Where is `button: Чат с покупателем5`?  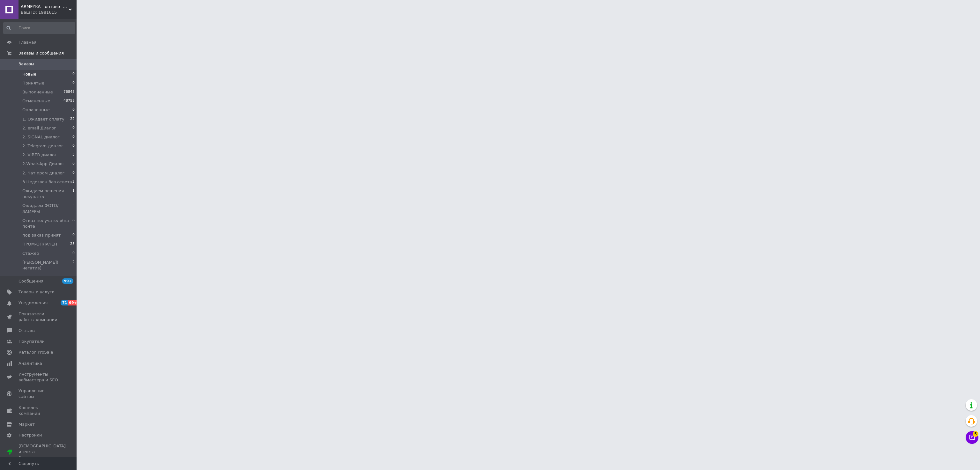
button: Чат с покупателем5 is located at coordinates (972, 437).